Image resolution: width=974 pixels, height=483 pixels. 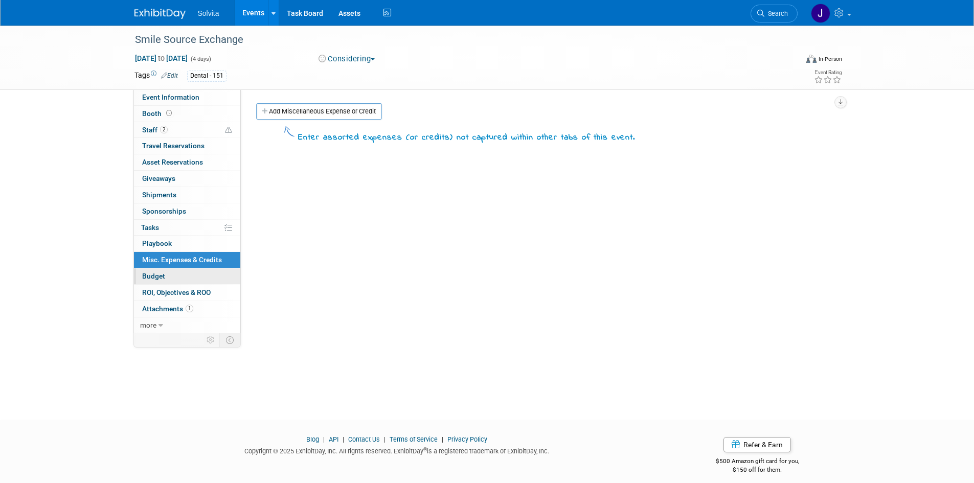 I want to click on div: $150 off for them., so click(x=757, y=470).